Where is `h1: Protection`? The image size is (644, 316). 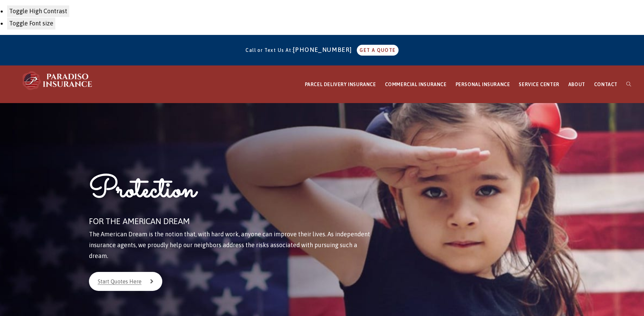 h1: Protection is located at coordinates (230, 192).